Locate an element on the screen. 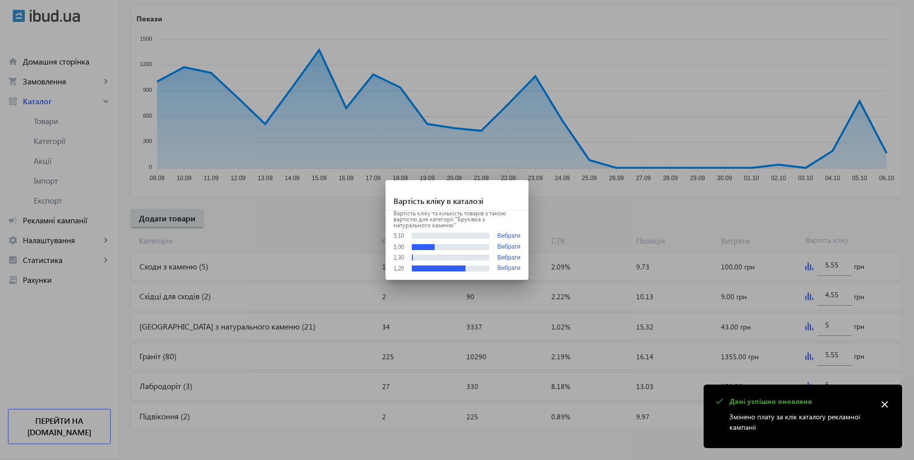 This screenshot has width=914, height=460. div: 5,10 is located at coordinates (399, 236).